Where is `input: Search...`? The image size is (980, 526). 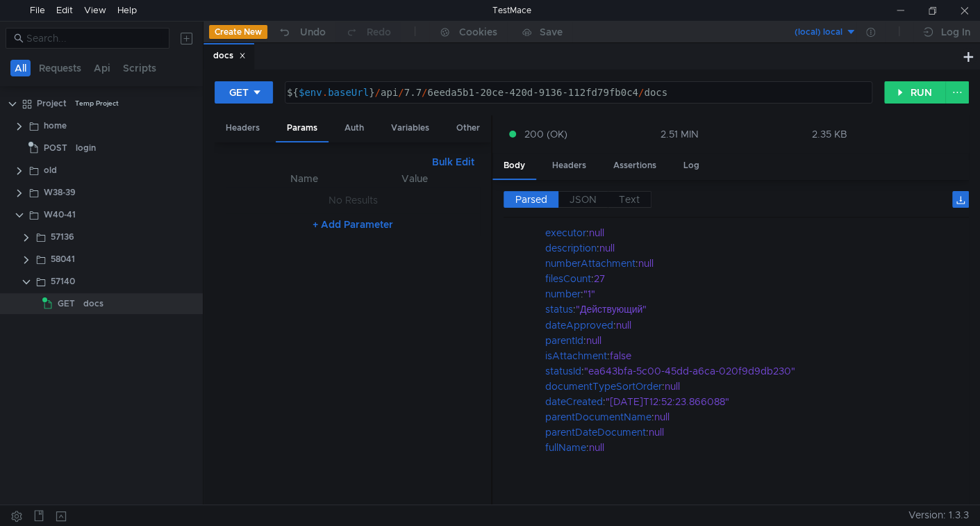
input: Search... is located at coordinates (93, 38).